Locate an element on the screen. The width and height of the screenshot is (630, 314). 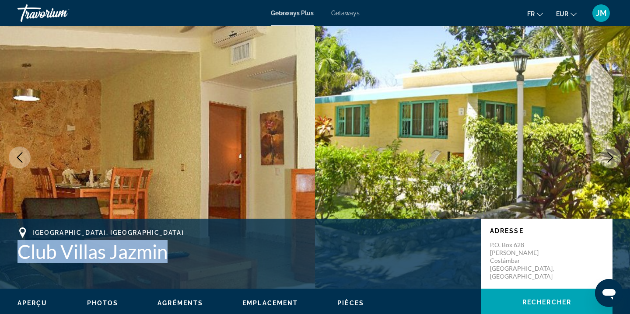
span: Getaways is located at coordinates (345, 13).